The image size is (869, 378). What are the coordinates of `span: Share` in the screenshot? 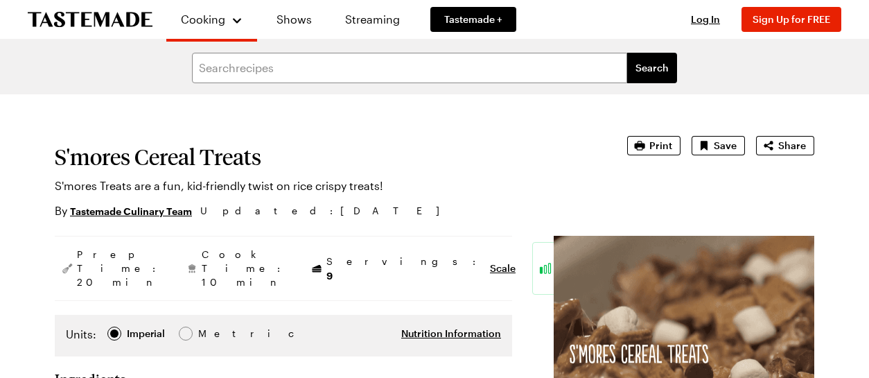 It's located at (792, 146).